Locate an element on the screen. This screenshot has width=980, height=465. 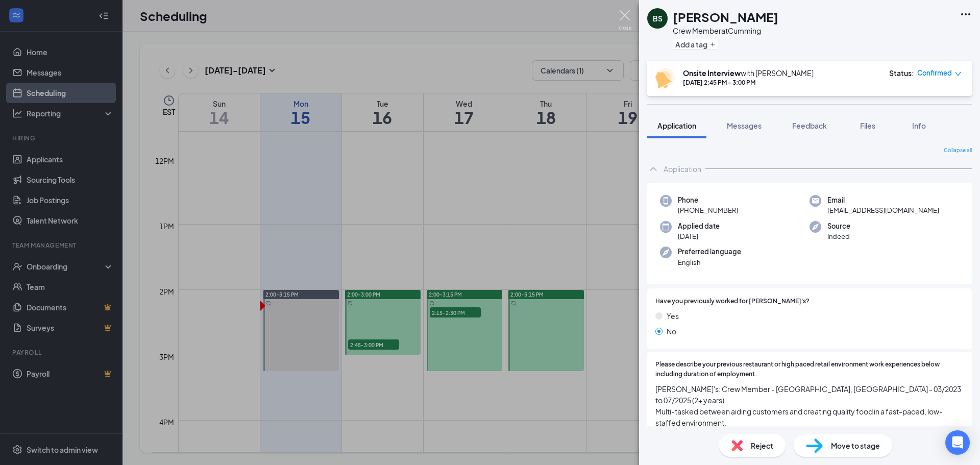
span: Files is located at coordinates (867, 126).